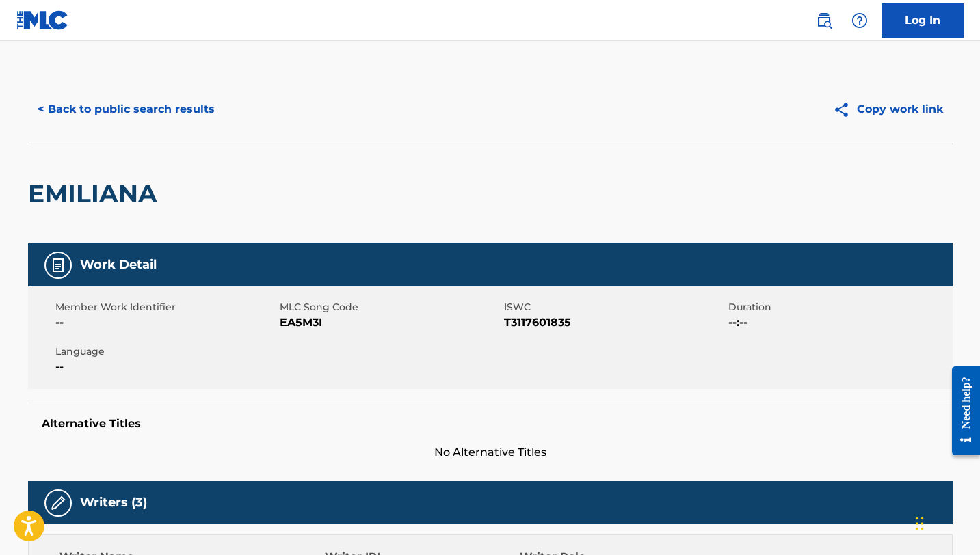 The image size is (980, 555). Describe the element at coordinates (839, 307) in the screenshot. I see `span: Duration` at that location.